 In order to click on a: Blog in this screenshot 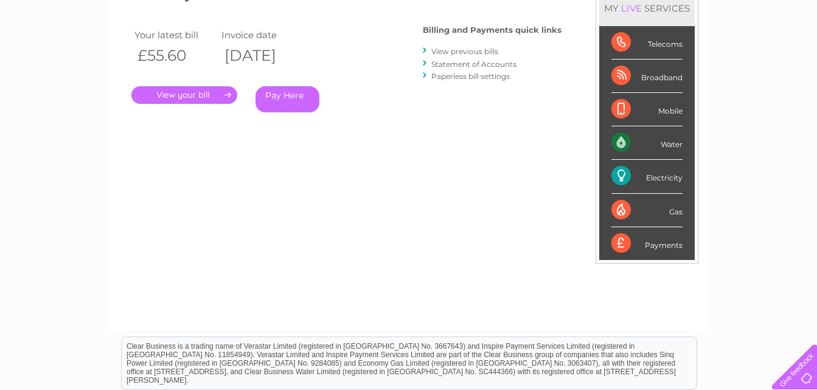, I will do `click(719, 56)`.